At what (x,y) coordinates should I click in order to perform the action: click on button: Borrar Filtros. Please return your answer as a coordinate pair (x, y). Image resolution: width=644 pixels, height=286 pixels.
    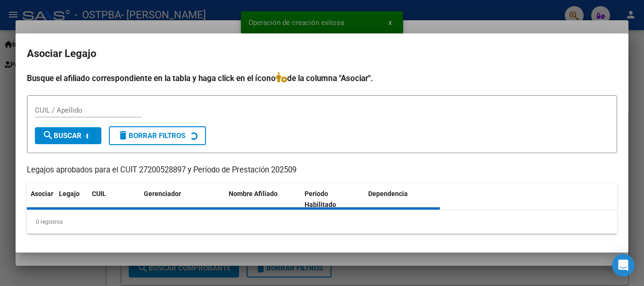
    Looking at the image, I should click on (157, 135).